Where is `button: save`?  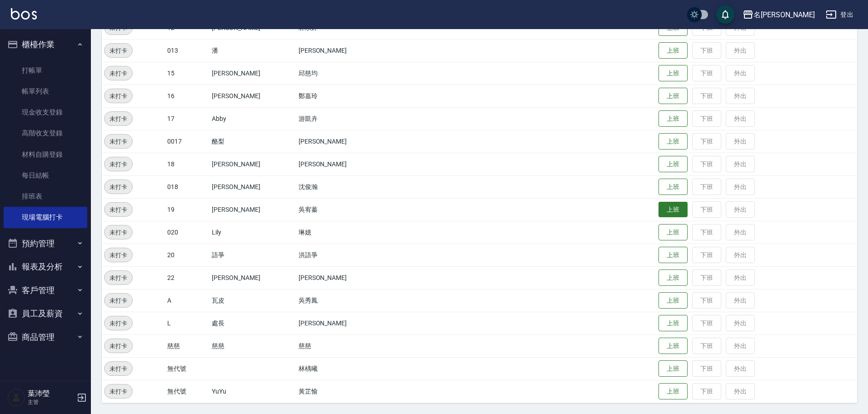 button: save is located at coordinates (725, 14).